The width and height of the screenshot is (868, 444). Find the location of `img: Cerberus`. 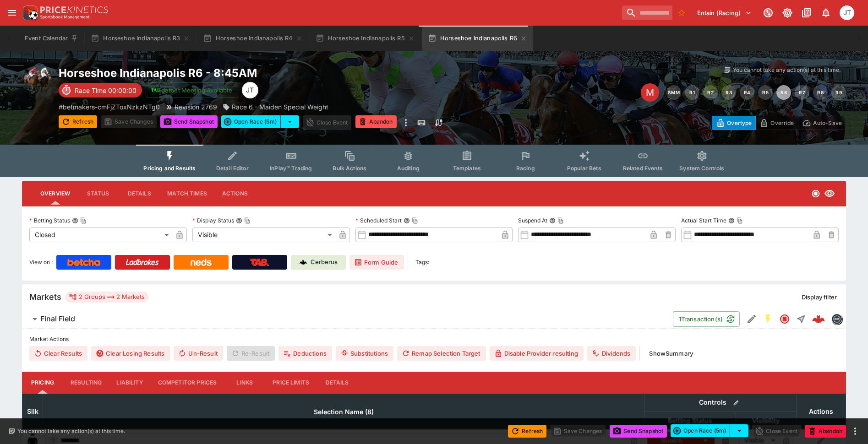

img: Cerberus is located at coordinates (303, 263).